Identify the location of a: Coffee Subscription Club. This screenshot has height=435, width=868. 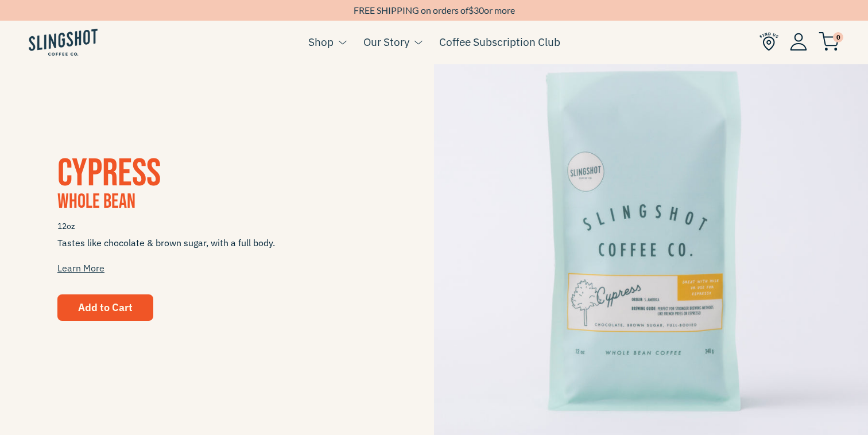
(499, 42).